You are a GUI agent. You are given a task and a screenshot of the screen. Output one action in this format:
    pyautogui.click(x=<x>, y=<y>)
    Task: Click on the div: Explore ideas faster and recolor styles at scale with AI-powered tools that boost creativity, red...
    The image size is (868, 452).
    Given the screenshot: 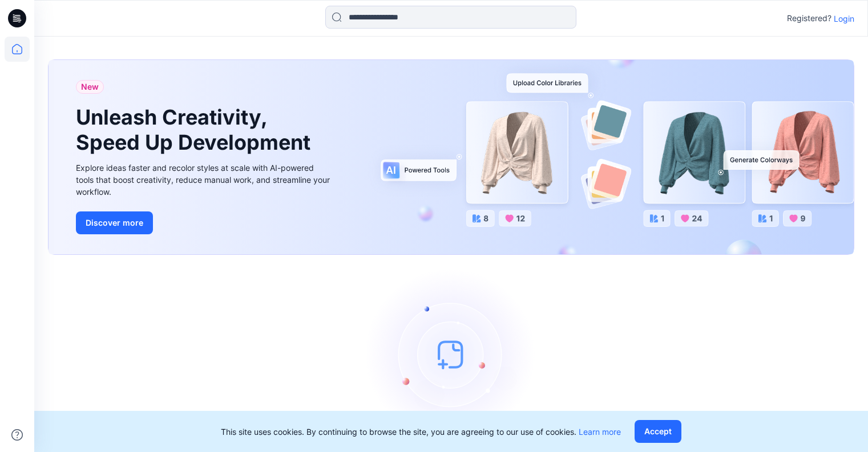 What is the action you would take?
    pyautogui.click(x=204, y=179)
    